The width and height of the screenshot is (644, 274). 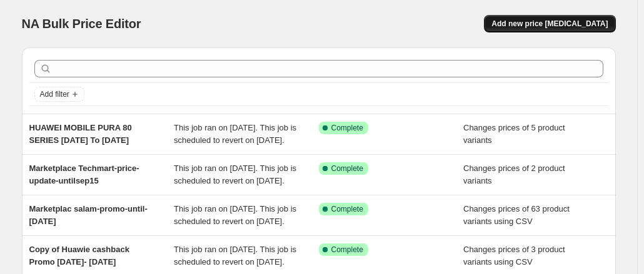 What do you see at coordinates (514, 134) in the screenshot?
I see `span: Changes prices of 5 product variants` at bounding box center [514, 134].